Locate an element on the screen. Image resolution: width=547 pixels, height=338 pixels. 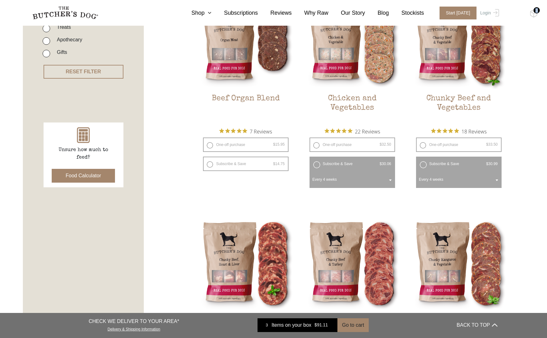
img: Chunky Kangaroo and Vegetables is located at coordinates (459, 264).